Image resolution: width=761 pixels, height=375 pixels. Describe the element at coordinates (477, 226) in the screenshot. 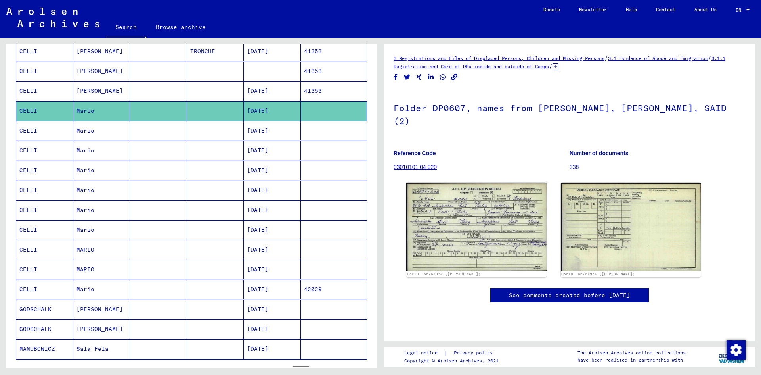

I see `img: 001.jpg` at that location.